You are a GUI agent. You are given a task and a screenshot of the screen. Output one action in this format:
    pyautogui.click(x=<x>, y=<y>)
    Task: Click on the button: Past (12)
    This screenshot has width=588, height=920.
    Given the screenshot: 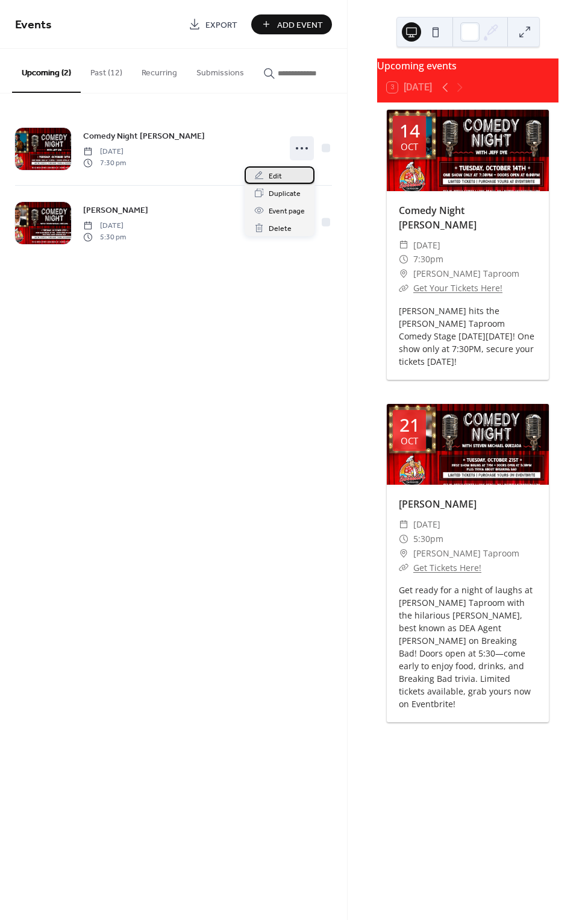 What is the action you would take?
    pyautogui.click(x=106, y=70)
    